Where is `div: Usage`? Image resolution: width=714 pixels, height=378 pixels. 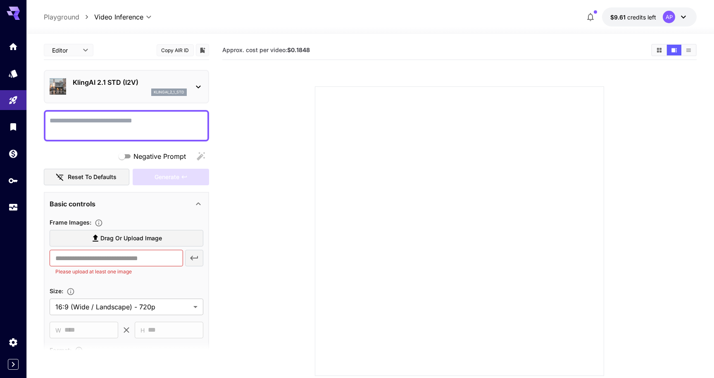
div: Usage is located at coordinates (13, 207).